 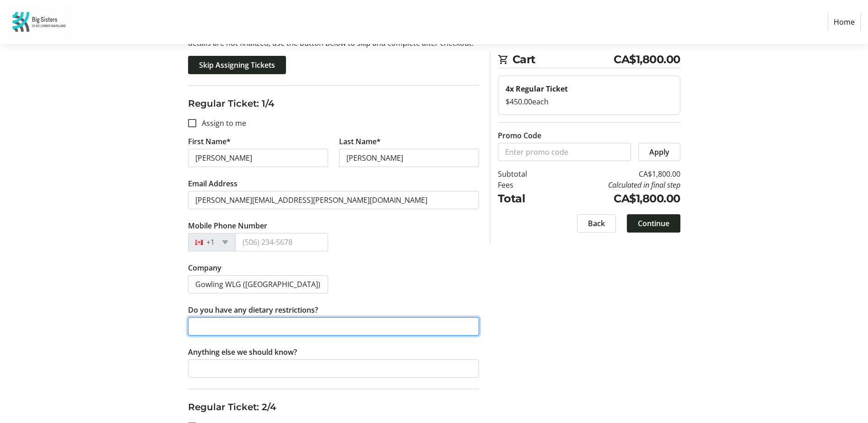 I want to click on label: Email Address, so click(x=213, y=183).